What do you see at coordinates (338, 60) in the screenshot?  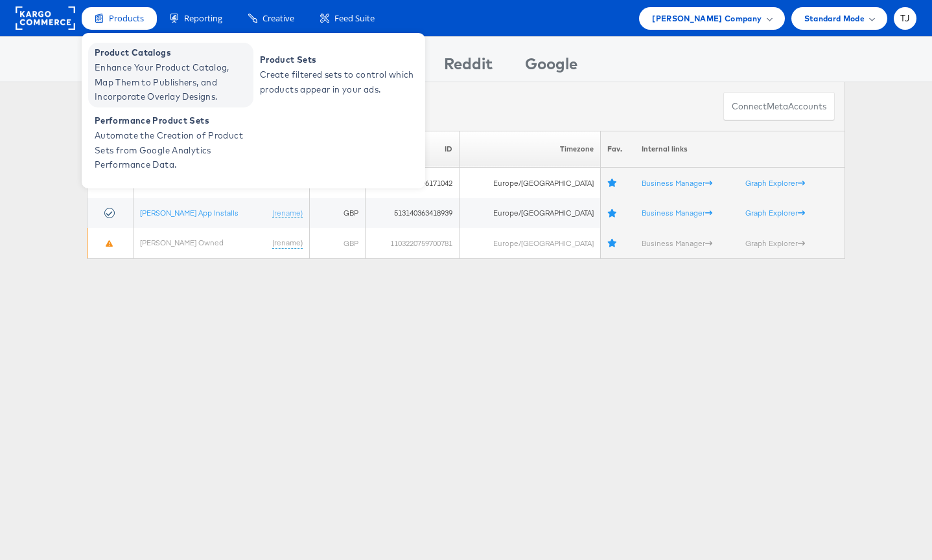 I see `span: Product Sets` at bounding box center [338, 60].